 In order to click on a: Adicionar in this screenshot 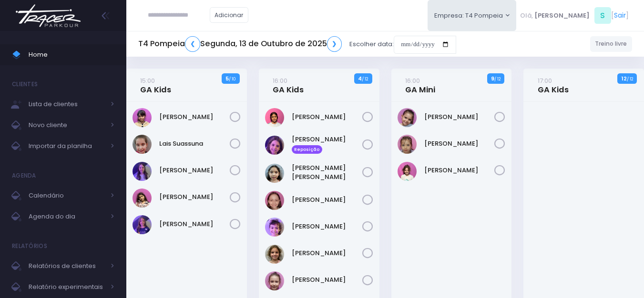, I will do `click(230, 15)`.